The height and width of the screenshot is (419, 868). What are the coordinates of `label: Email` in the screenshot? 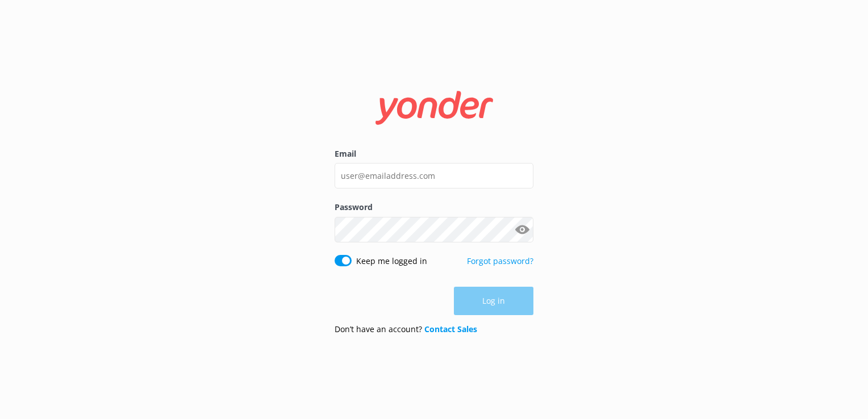 It's located at (434, 154).